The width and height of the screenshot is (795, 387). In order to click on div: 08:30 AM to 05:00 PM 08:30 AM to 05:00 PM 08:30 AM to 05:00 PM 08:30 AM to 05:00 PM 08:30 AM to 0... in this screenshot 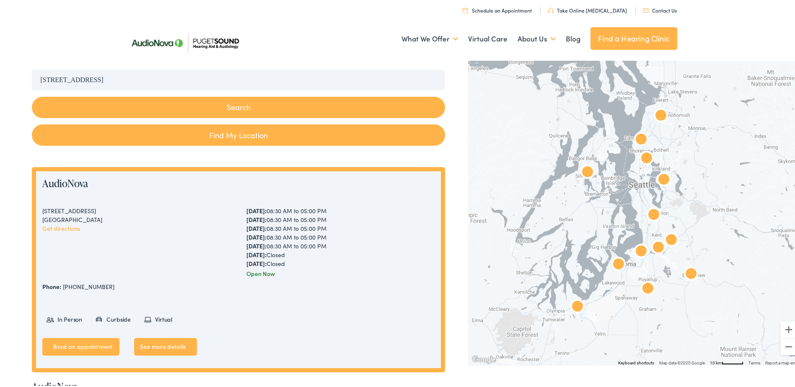, I will do `click(340, 236)`.